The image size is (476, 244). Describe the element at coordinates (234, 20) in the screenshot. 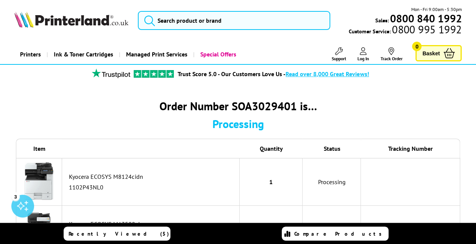

I see `input: Search product or brand` at that location.